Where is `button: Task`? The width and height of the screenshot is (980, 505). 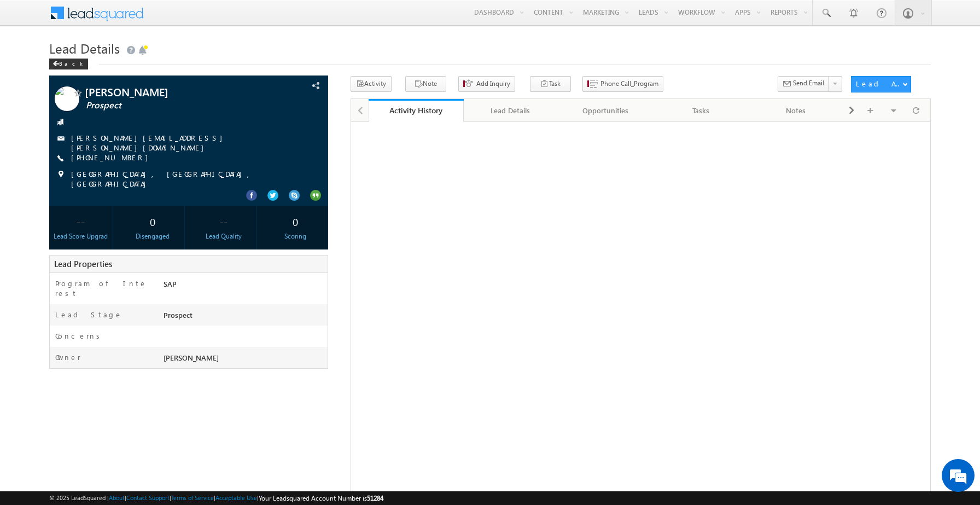
button: Task is located at coordinates (550, 84).